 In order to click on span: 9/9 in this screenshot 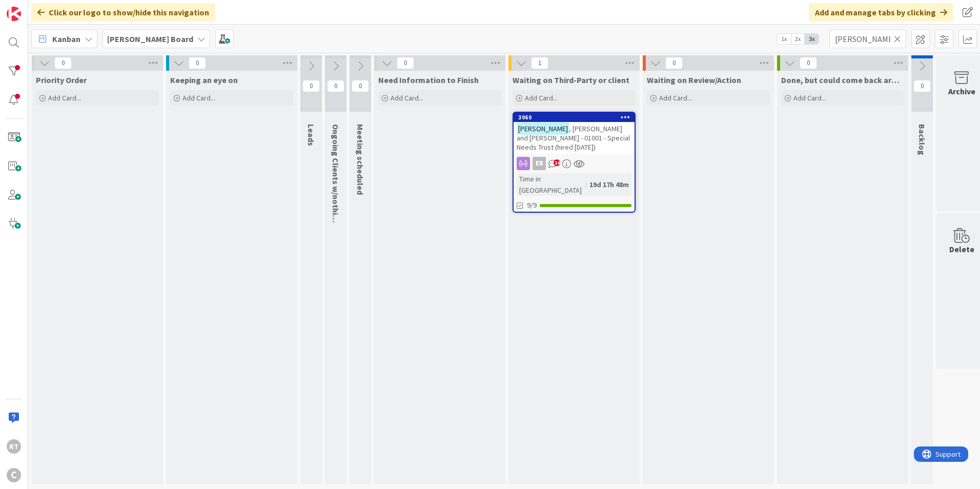, I will do `click(532, 205)`.